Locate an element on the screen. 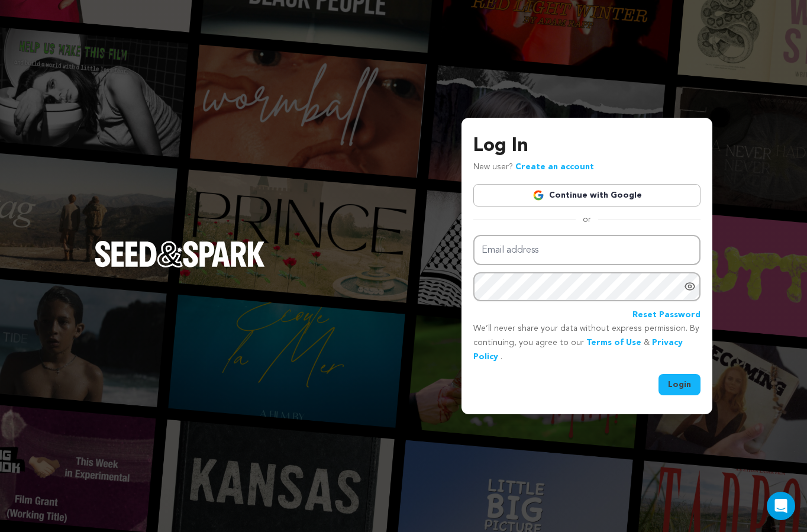  p: New user? is located at coordinates (533, 167).